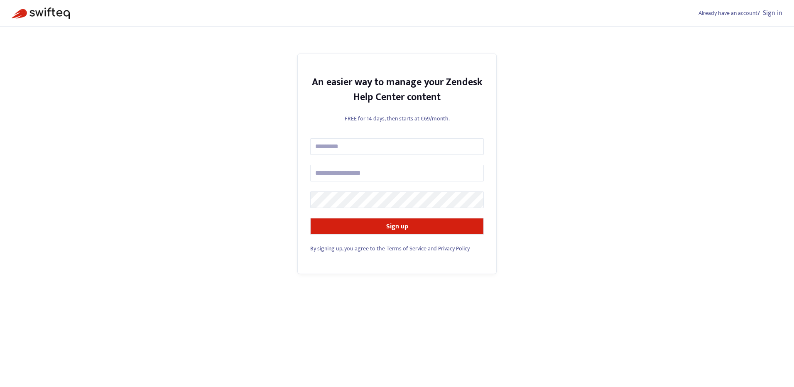 The image size is (794, 387). I want to click on img: Swifteq, so click(41, 13).